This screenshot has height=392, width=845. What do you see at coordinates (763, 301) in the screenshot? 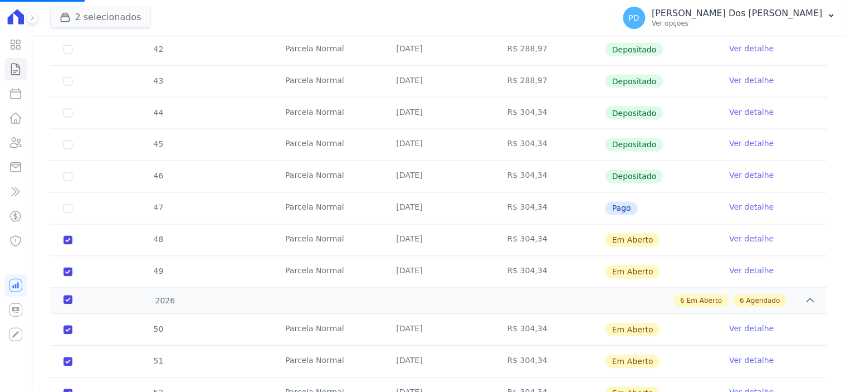
I see `span: Agendado` at bounding box center [763, 301].